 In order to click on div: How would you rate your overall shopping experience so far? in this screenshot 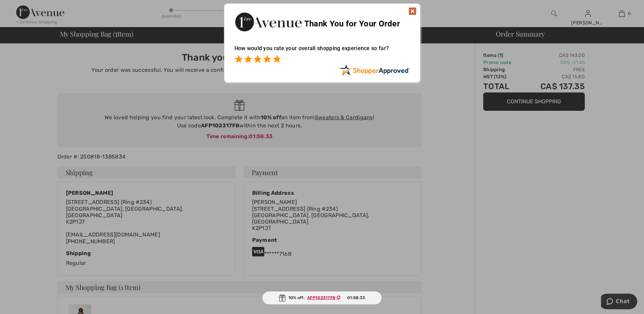, I will do `click(322, 51)`.